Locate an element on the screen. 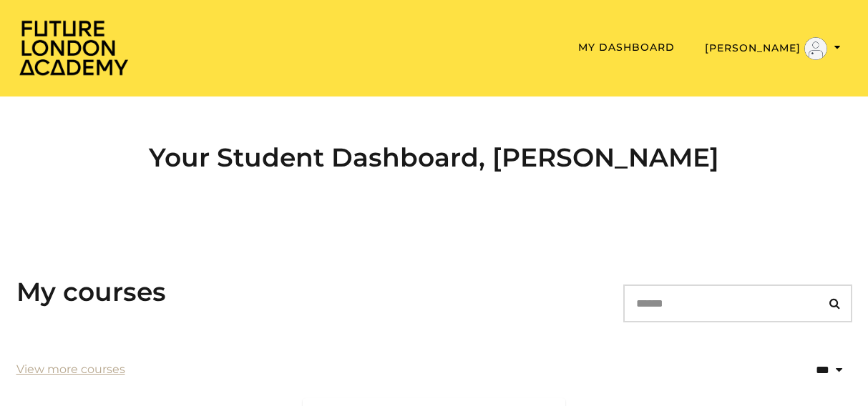 Image resolution: width=868 pixels, height=406 pixels. button: Toggle menu is located at coordinates (773, 49).